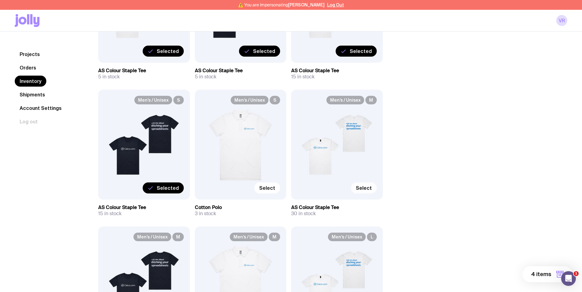 This screenshot has width=582, height=292. I want to click on a: Account Settings, so click(40, 108).